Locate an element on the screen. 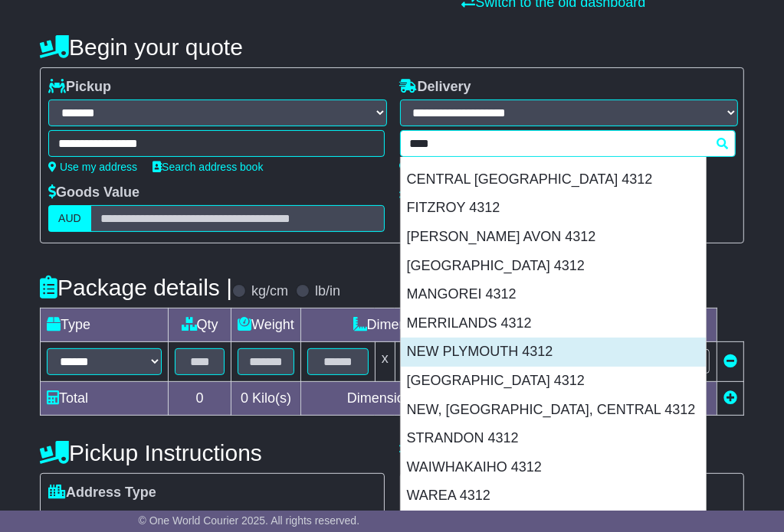  a: Remove this item is located at coordinates (730, 361).